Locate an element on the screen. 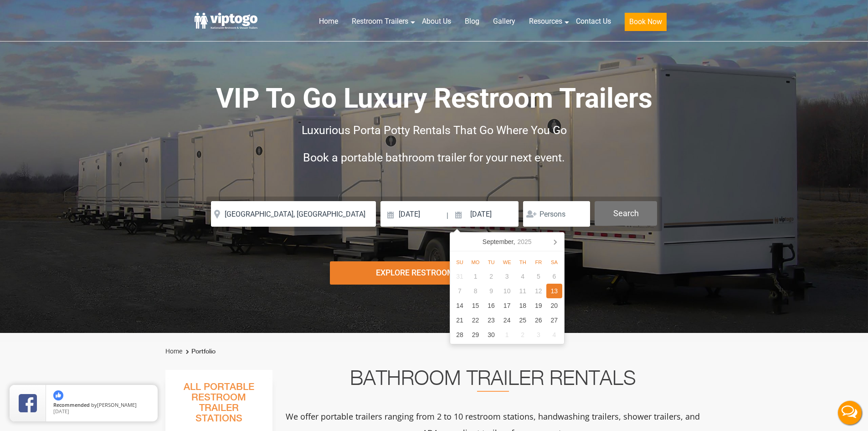  div: Su is located at coordinates (460, 262).